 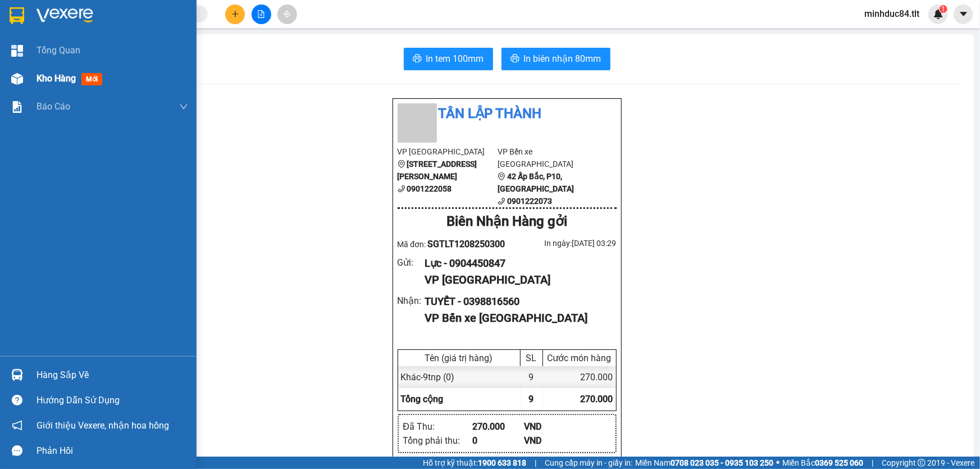 I want to click on button: printerIn tem 100mm, so click(x=448, y=59).